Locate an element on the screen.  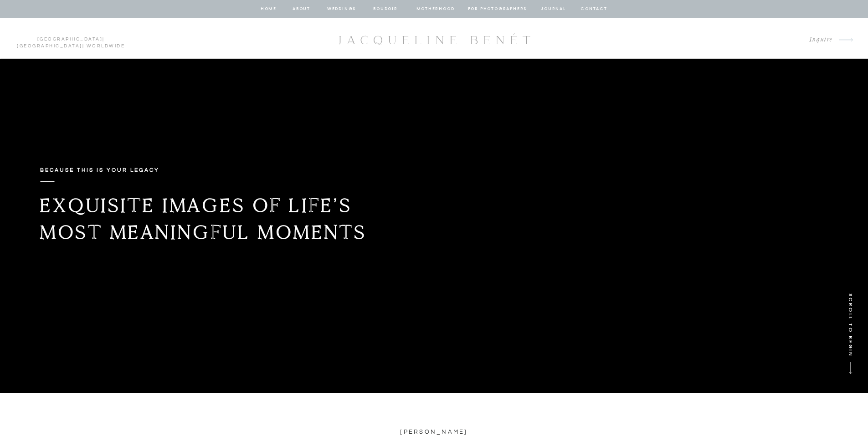
nav: contact is located at coordinates (594, 9).